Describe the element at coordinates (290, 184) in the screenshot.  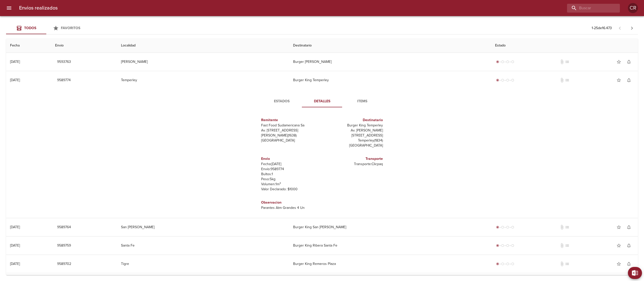
I see `p: Volumen: 1 m` at that location.